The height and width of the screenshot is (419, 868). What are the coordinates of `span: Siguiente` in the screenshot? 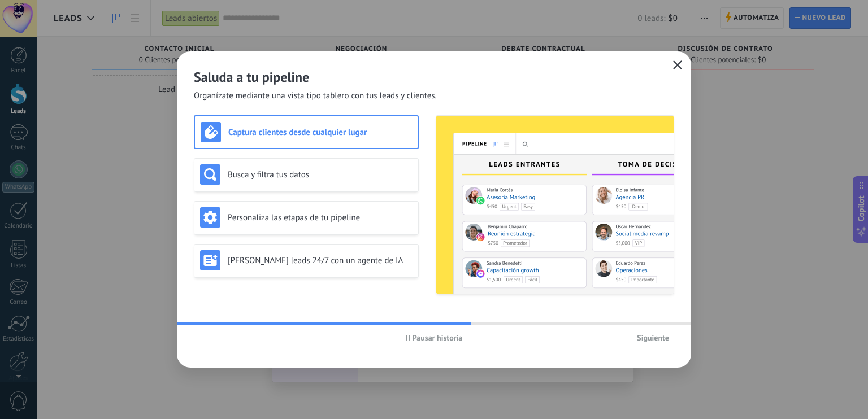 It's located at (653, 337).